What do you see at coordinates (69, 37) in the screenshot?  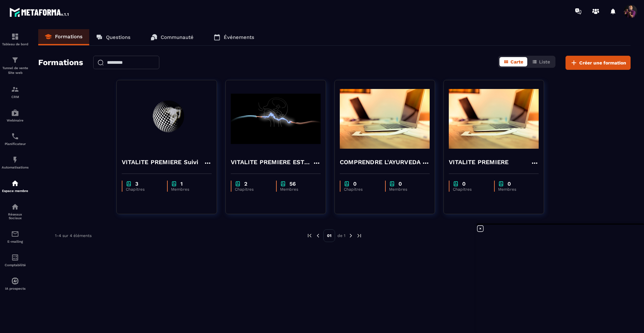 I see `p: Formations` at bounding box center [69, 37].